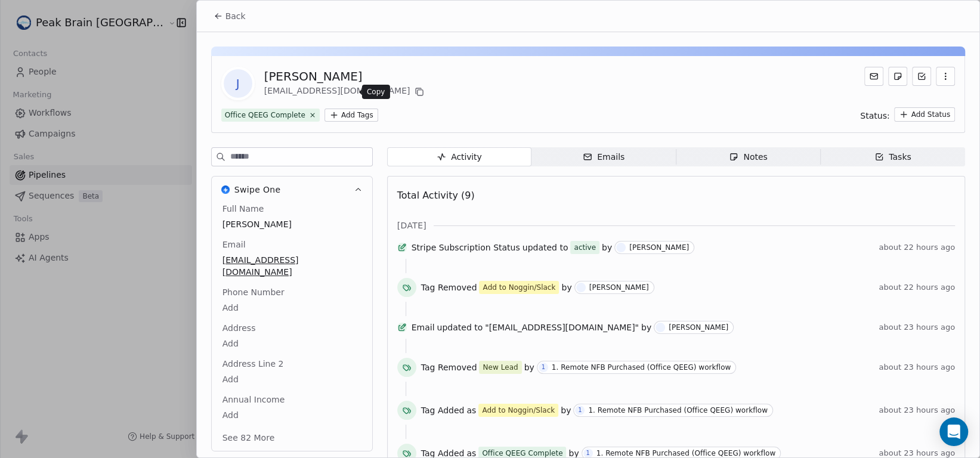 This screenshot has height=458, width=980. What do you see at coordinates (238, 83) in the screenshot?
I see `span: J` at bounding box center [238, 83].